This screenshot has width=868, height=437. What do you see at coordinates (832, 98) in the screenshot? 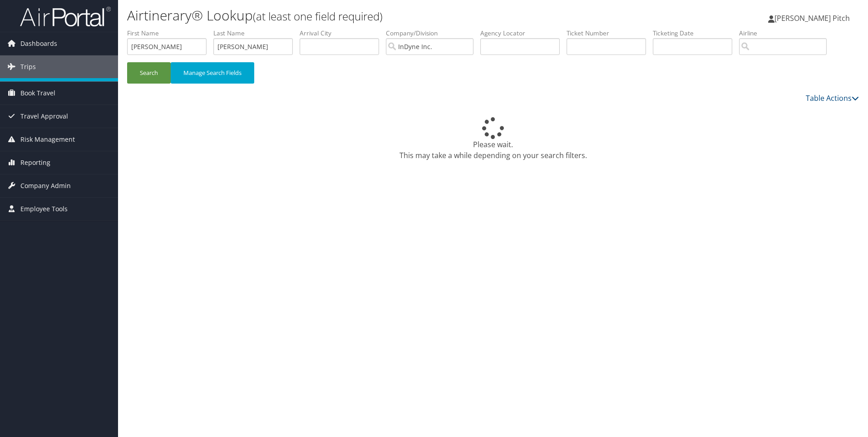
I see `a: Table Actions` at bounding box center [832, 98].